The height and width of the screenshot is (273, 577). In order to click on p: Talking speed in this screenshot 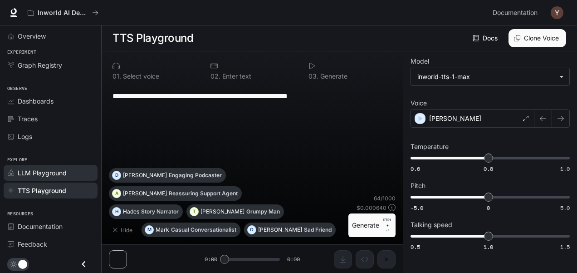, I will do `click(432, 225)`.